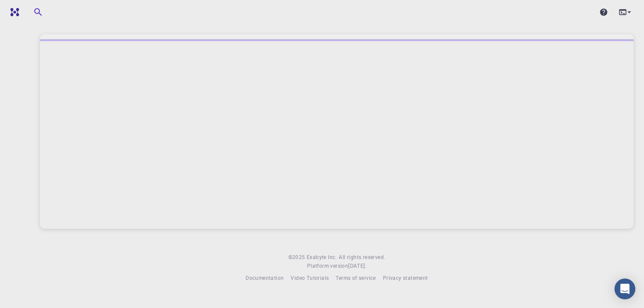  What do you see at coordinates (625, 289) in the screenshot?
I see `div: Open Intercom Messenger` at bounding box center [625, 289].